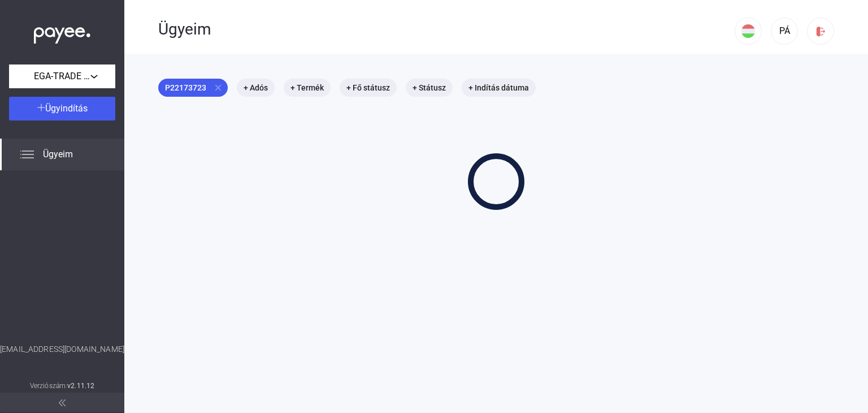 Image resolution: width=868 pixels, height=413 pixels. I want to click on img: logout-red, so click(821, 31).